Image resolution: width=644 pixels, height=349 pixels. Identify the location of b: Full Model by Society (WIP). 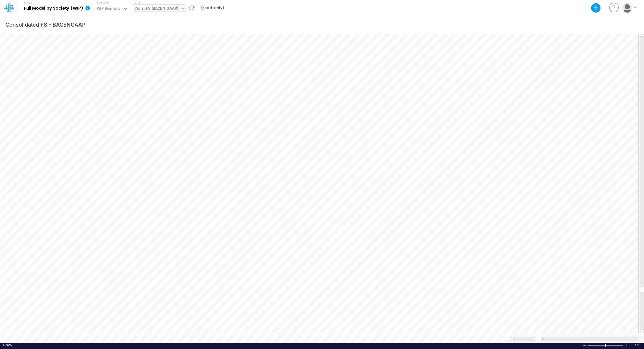
(53, 8).